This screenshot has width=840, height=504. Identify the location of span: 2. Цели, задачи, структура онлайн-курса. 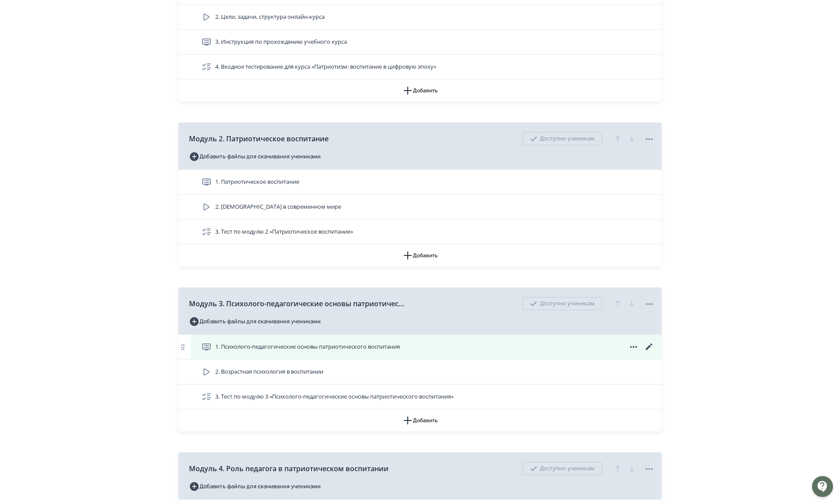
(270, 17).